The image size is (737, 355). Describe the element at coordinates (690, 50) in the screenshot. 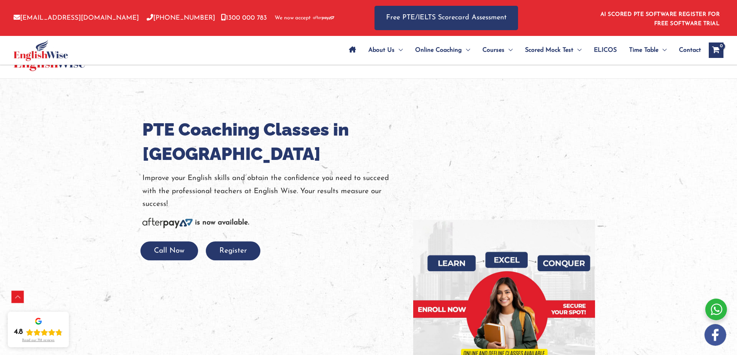

I see `span: Contact` at that location.